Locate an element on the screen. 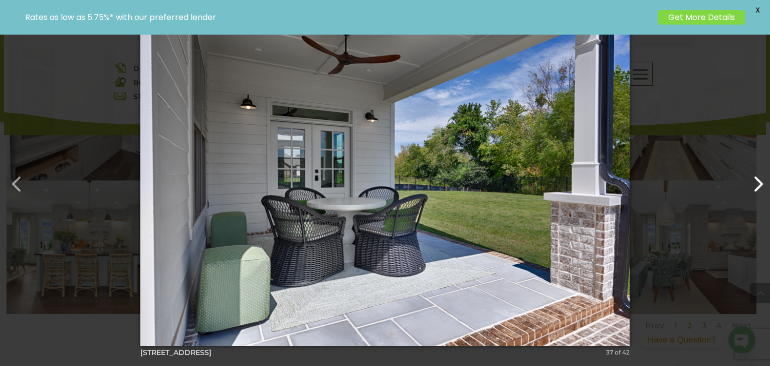 This screenshot has width=770, height=366. div: 37 of 42 is located at coordinates (617, 352).